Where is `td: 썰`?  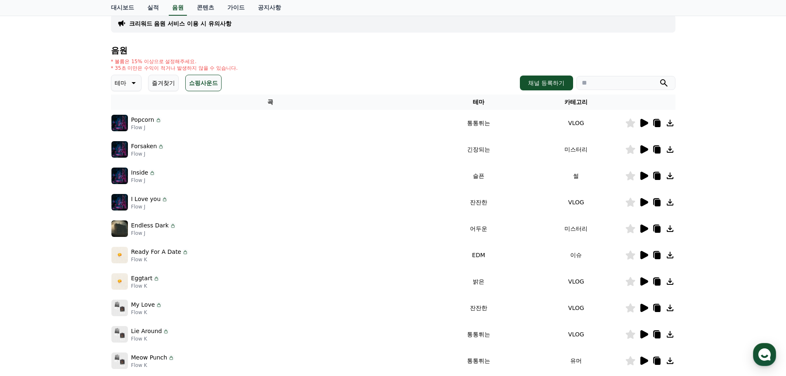 td: 썰 is located at coordinates (576, 176).